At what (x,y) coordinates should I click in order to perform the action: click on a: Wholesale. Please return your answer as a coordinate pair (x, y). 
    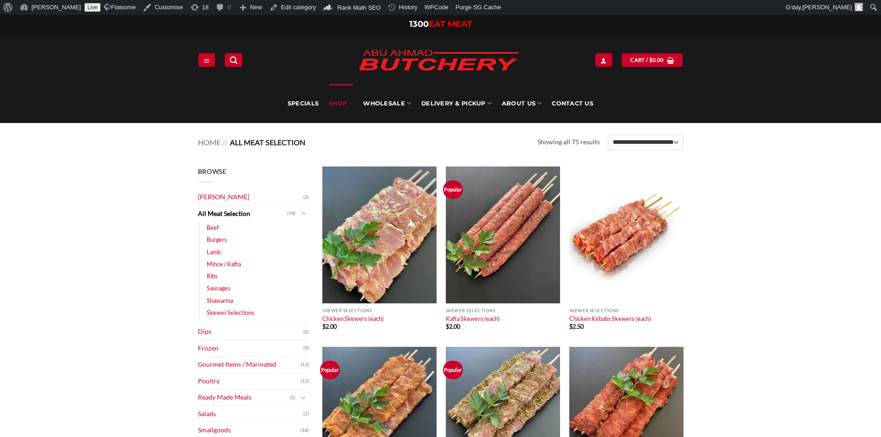
    Looking at the image, I should click on (387, 104).